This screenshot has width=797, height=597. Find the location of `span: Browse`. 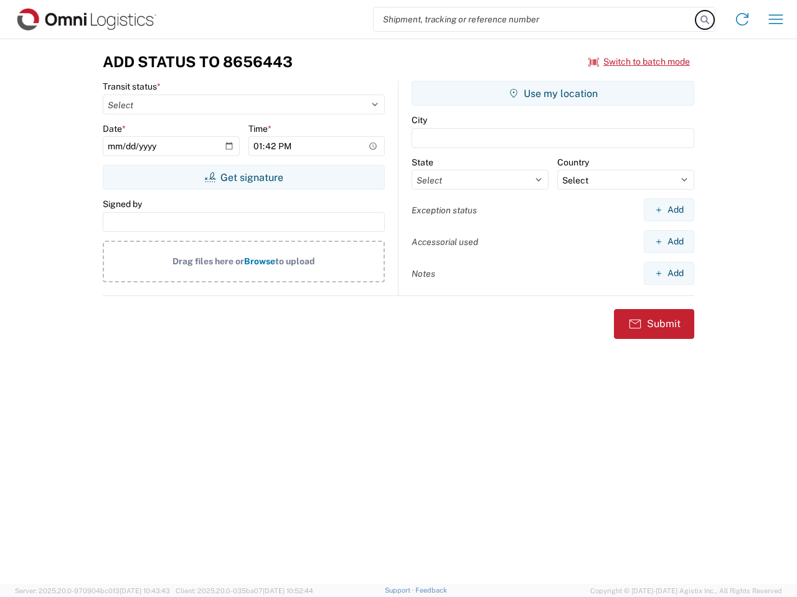

span: Browse is located at coordinates (260, 261).